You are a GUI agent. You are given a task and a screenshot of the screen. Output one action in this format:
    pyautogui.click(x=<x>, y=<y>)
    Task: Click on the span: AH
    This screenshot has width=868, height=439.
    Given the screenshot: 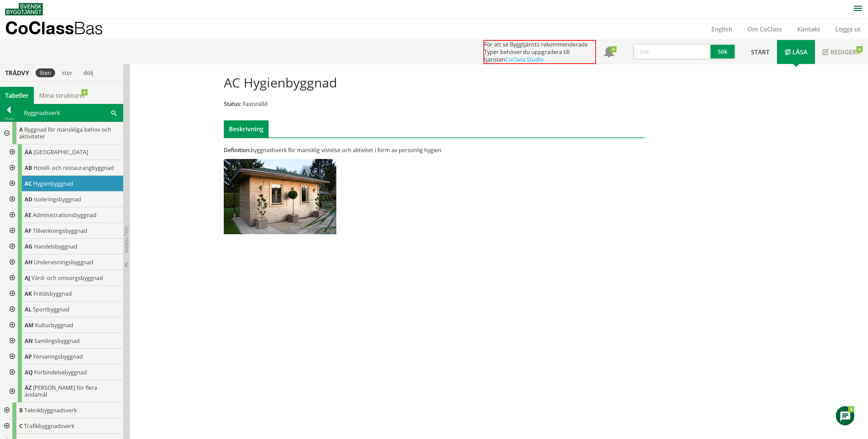 What is the action you would take?
    pyautogui.click(x=28, y=262)
    